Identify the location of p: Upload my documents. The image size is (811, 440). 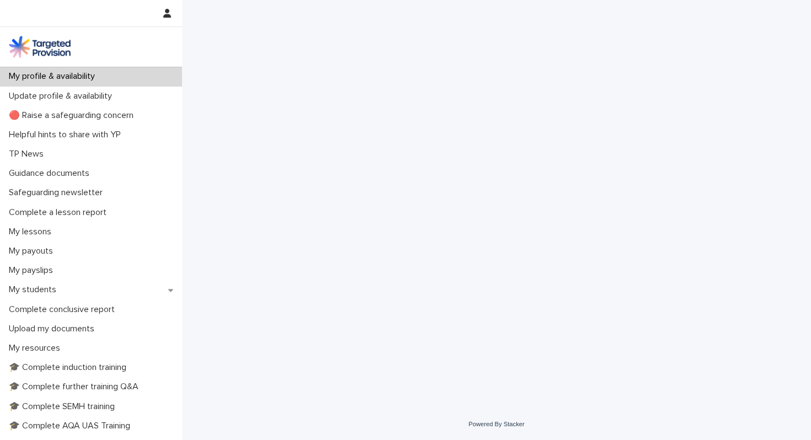
(53, 329).